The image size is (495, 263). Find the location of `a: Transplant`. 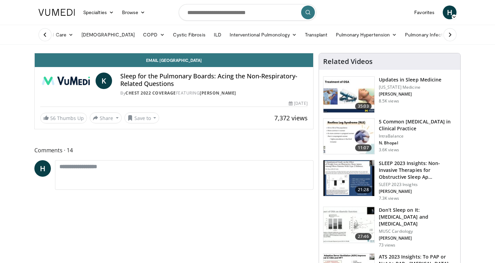

a: Transplant is located at coordinates (316, 35).